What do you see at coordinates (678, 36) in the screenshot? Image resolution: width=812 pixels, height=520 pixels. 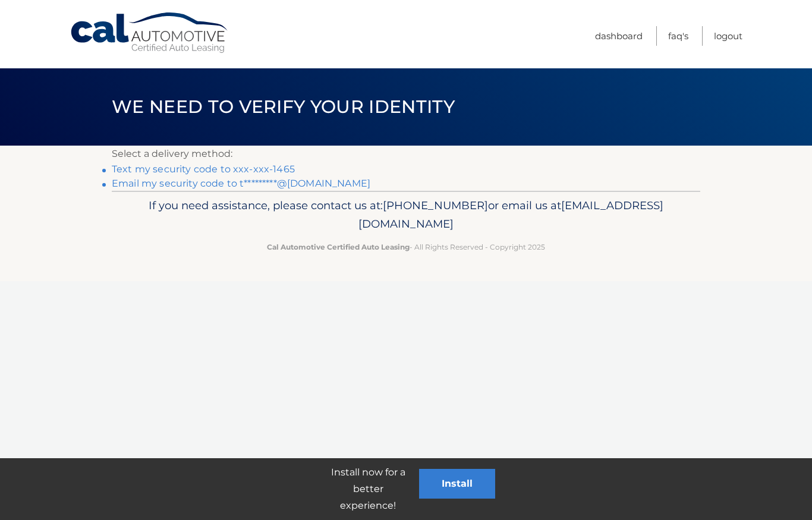 I see `a: FAQ's` at bounding box center [678, 36].